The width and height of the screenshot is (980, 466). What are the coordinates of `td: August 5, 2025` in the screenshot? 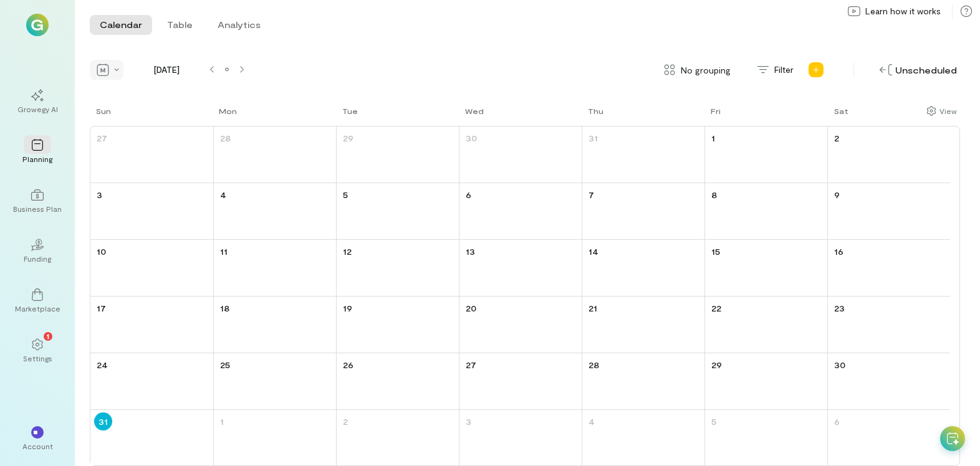 It's located at (397, 211).